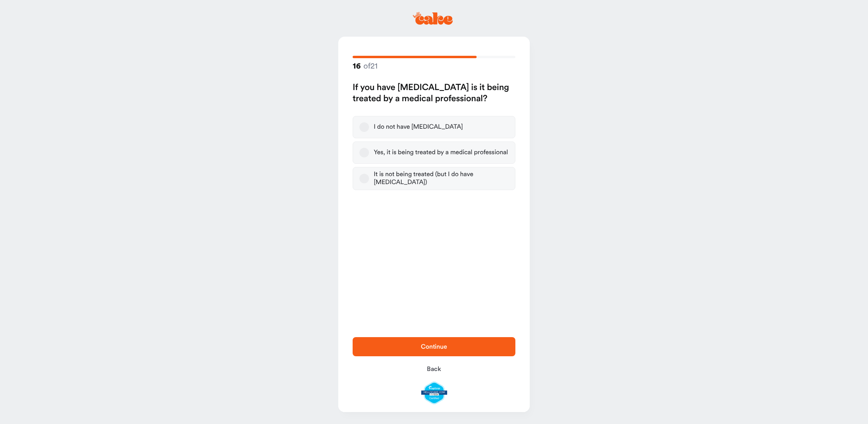 The image size is (868, 424). What do you see at coordinates (434, 393) in the screenshot?
I see `img: legit-script-certified.png` at bounding box center [434, 393].